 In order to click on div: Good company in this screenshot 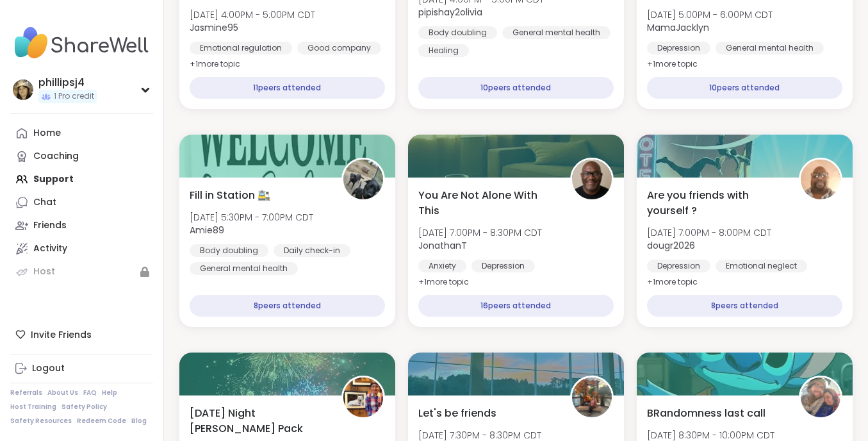, I will do `click(339, 48)`.